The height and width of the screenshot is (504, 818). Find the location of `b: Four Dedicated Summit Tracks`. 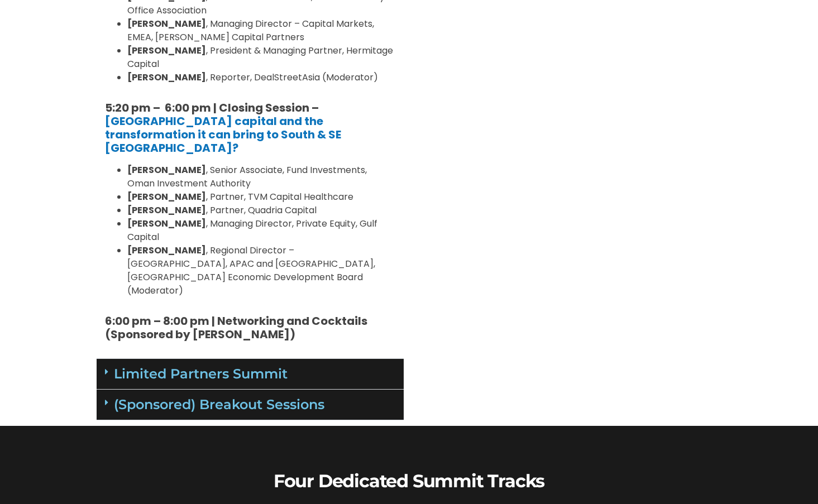

b: Four Dedicated Summit Tracks is located at coordinates (409, 481).